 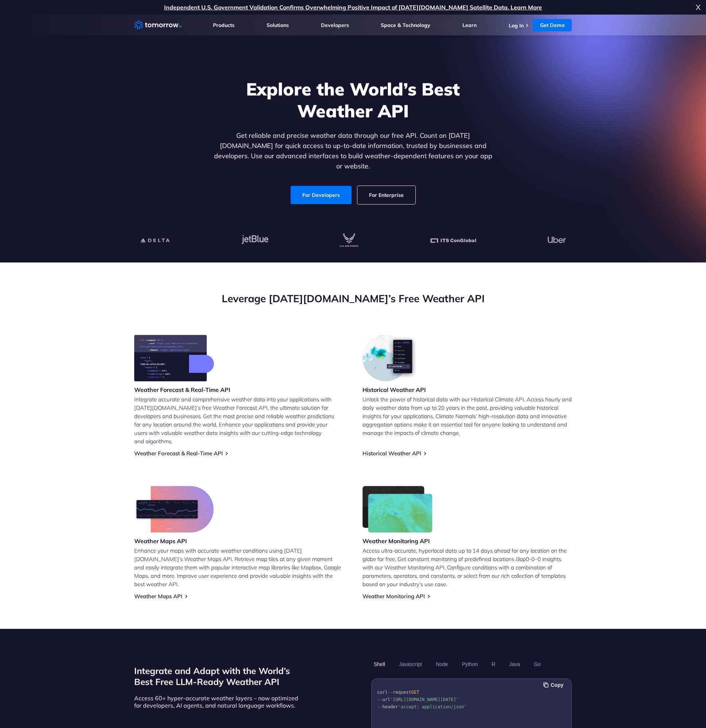 What do you see at coordinates (441, 664) in the screenshot?
I see `button: Node` at bounding box center [441, 664].